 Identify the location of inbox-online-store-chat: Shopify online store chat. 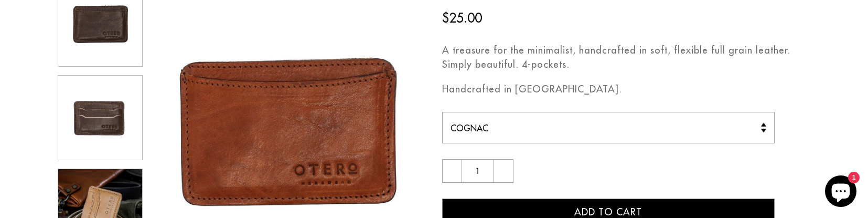
(841, 192).